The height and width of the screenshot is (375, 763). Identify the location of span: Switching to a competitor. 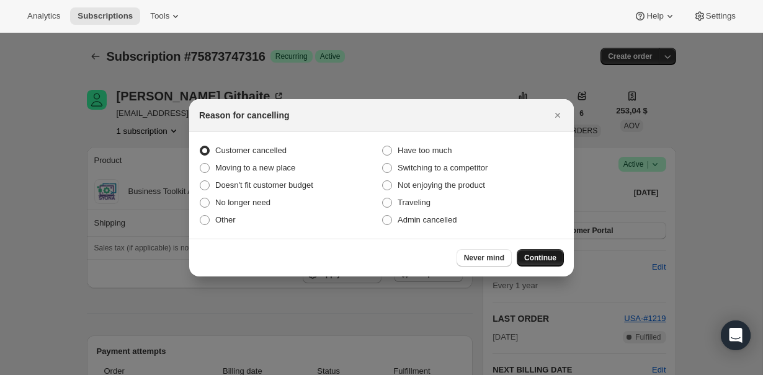
(442, 167).